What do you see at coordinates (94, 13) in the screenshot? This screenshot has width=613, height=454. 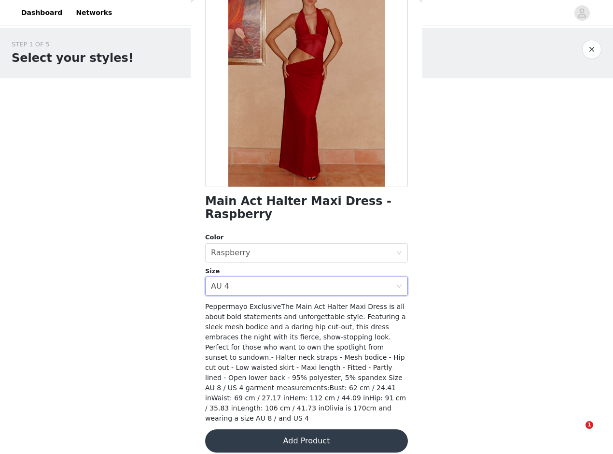 I see `a: Networks` at bounding box center [94, 13].